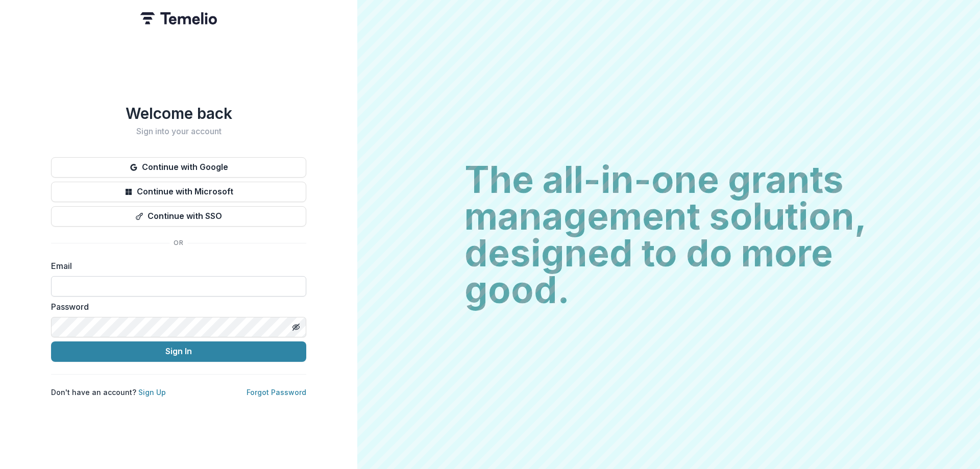 The height and width of the screenshot is (469, 980). What do you see at coordinates (178, 18) in the screenshot?
I see `img: Temelio` at bounding box center [178, 18].